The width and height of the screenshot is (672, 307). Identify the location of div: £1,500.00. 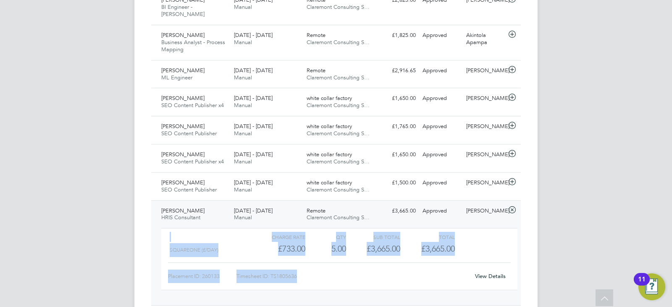
(397, 183).